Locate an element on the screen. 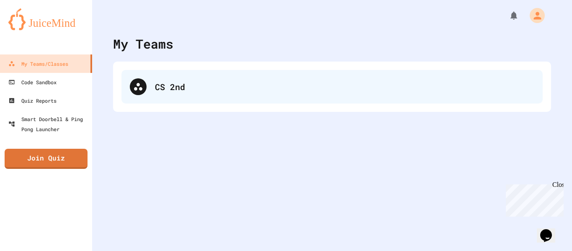  div: Code Sandbox is located at coordinates (32, 82).